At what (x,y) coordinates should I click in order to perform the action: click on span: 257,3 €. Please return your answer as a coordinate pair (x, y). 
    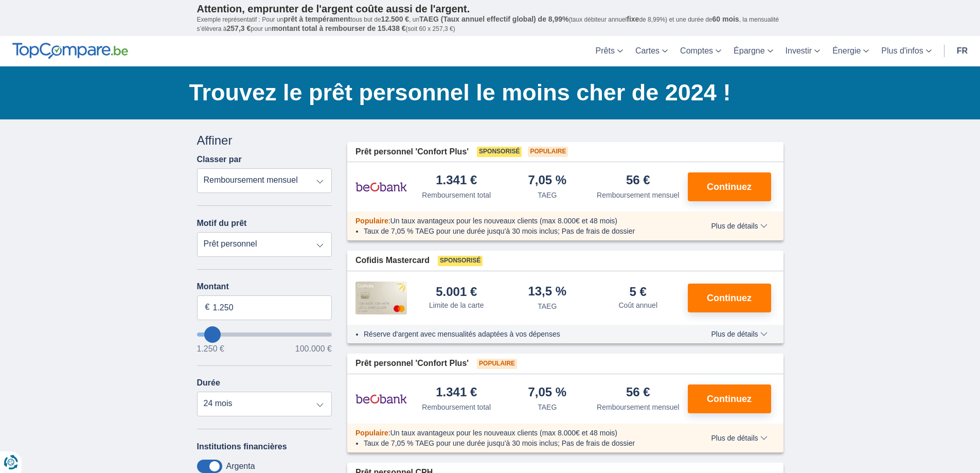
    Looking at the image, I should click on (239, 28).